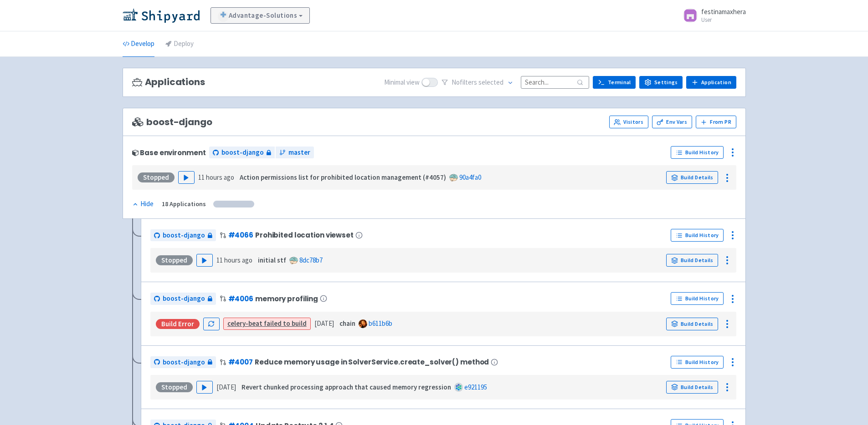 The image size is (868, 425). Describe the element at coordinates (240, 362) in the screenshot. I see `a: #4007` at that location.